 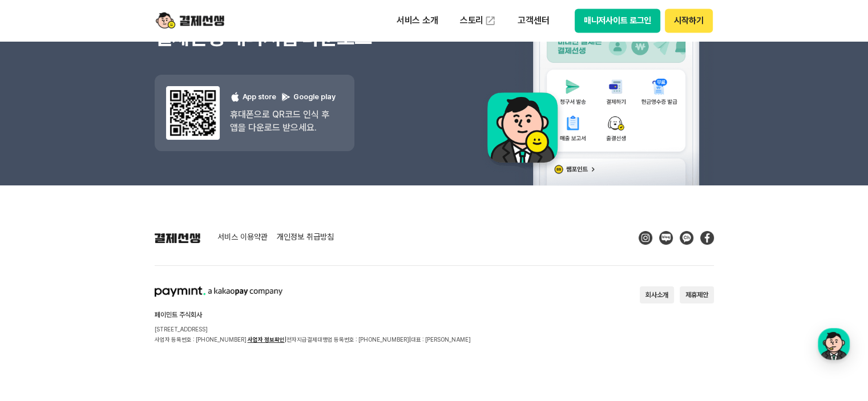 I want to click on img: paymint logo, so click(x=219, y=292).